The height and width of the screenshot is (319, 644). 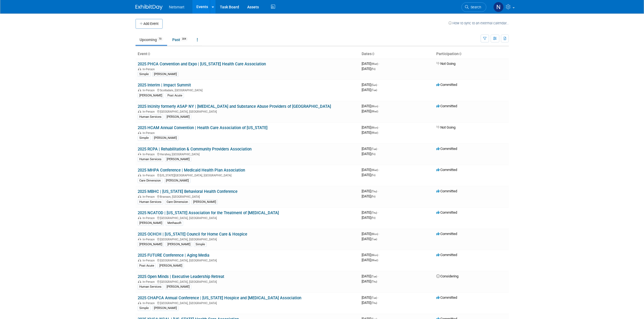 I want to click on span: 304, so click(x=184, y=39).